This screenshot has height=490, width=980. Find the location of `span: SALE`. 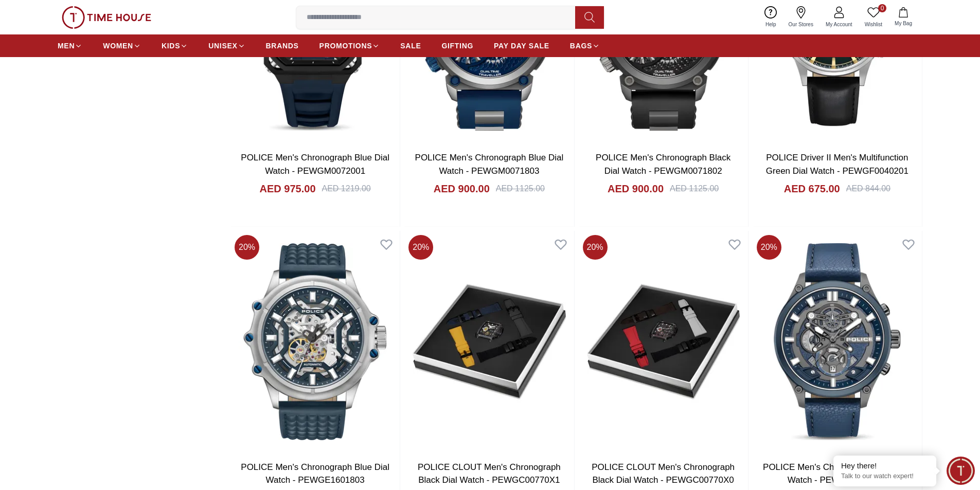

span: SALE is located at coordinates (410, 46).